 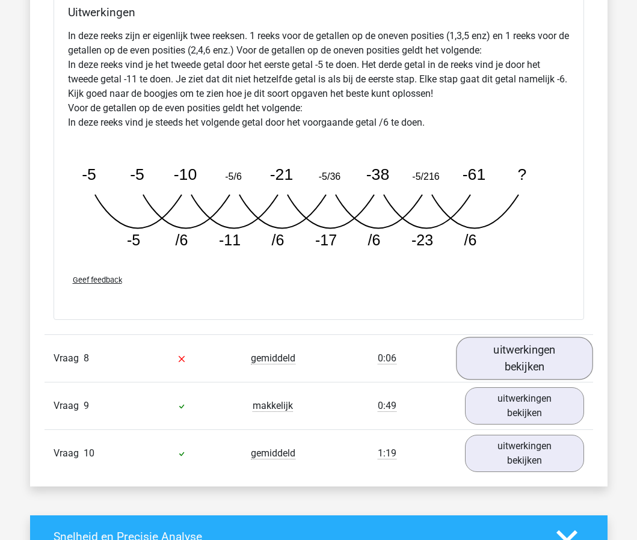 What do you see at coordinates (185, 174) in the screenshot?
I see `tspan: -10` at bounding box center [185, 174].